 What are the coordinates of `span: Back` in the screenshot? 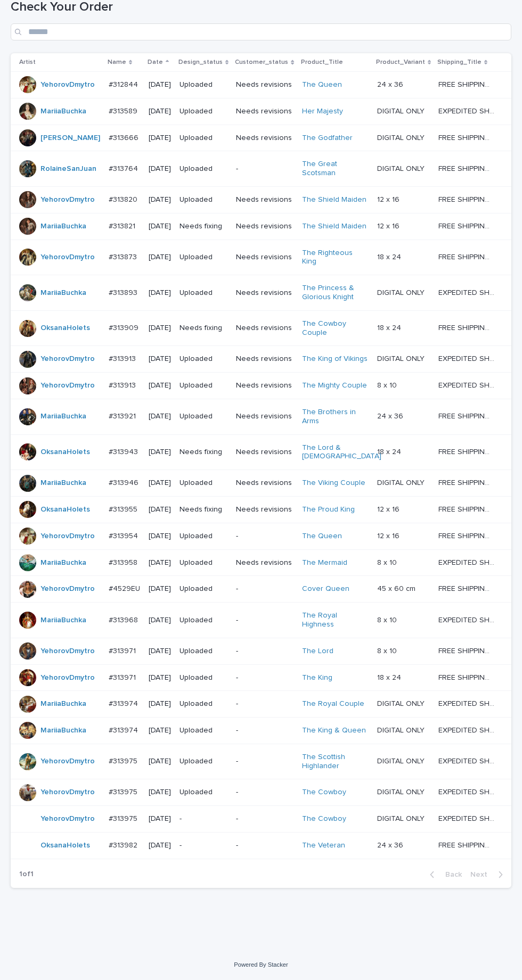 It's located at (450, 875).